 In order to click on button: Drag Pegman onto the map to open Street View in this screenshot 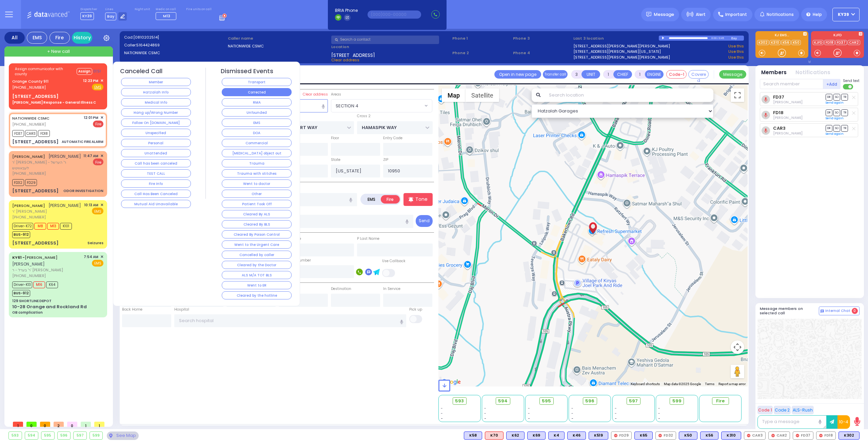, I will do `click(737, 372)`.